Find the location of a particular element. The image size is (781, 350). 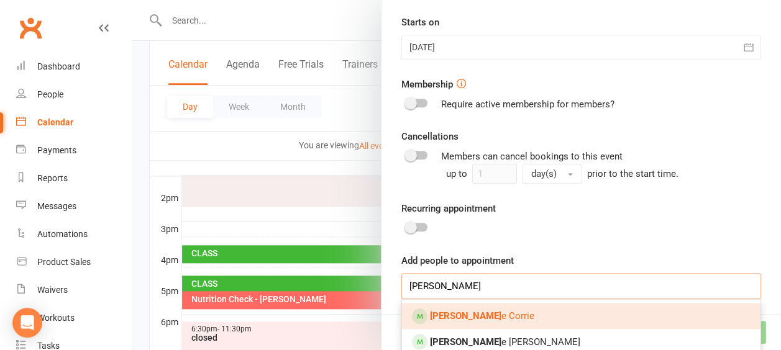

div: Reports is located at coordinates (52, 178).